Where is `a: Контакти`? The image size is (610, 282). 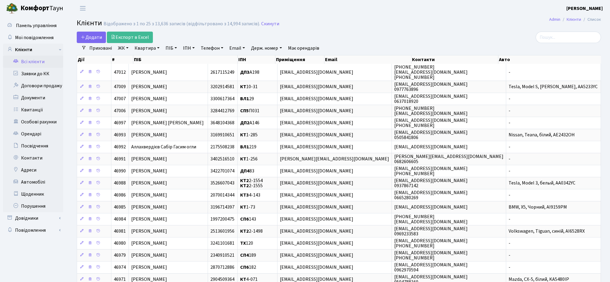 a: Контакти is located at coordinates (33, 158).